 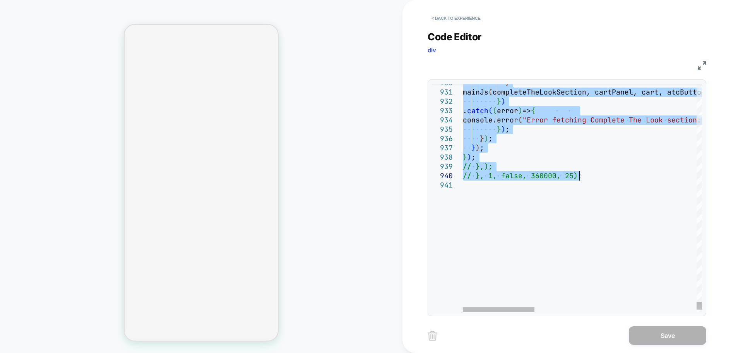 What do you see at coordinates (668, 335) in the screenshot?
I see `button: Save` at bounding box center [668, 335].